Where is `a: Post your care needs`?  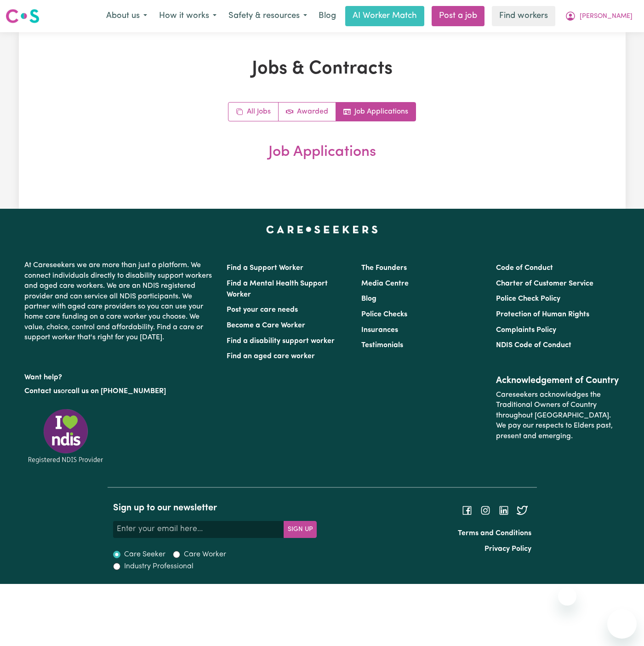 a: Post your care needs is located at coordinates (262, 310).